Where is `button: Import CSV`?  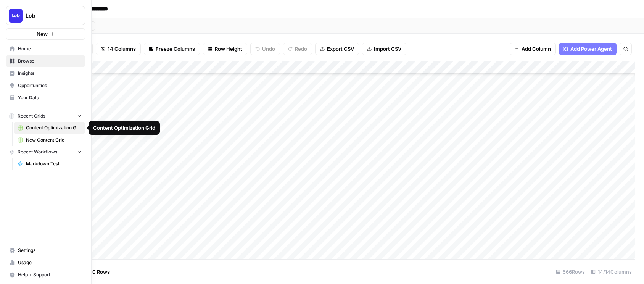
button: Import CSV is located at coordinates (384, 49).